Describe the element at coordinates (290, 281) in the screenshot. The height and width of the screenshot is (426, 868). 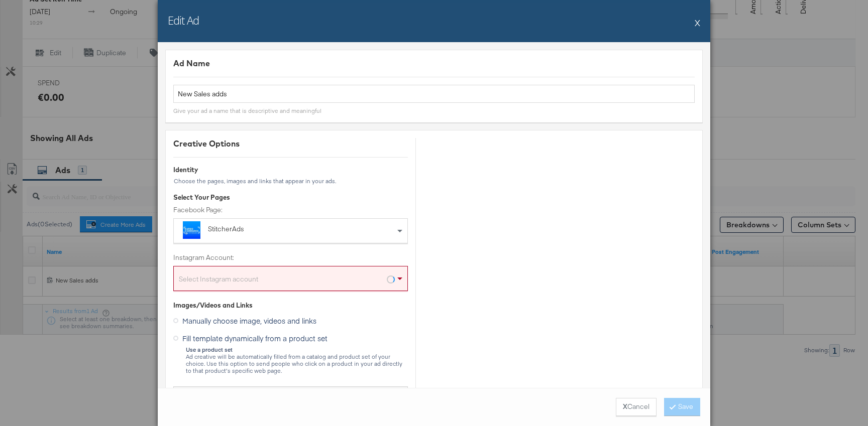
I see `div: Select Instagram account` at that location.